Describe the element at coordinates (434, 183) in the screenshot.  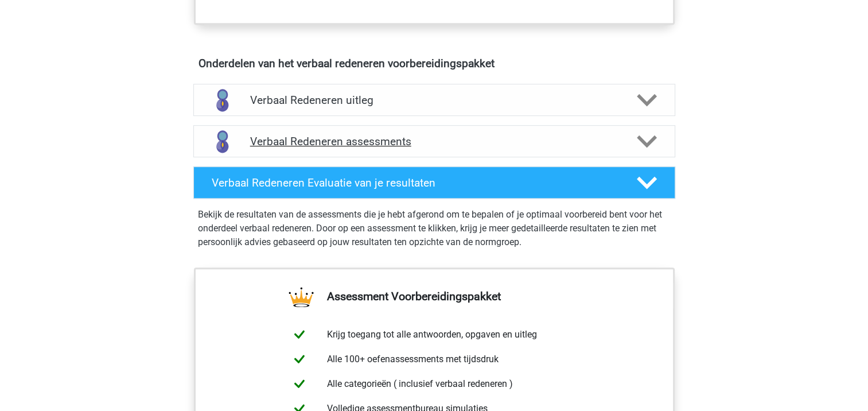
I see `a: Verbaal Redeneren Evaluatie van je resultaten` at that location.